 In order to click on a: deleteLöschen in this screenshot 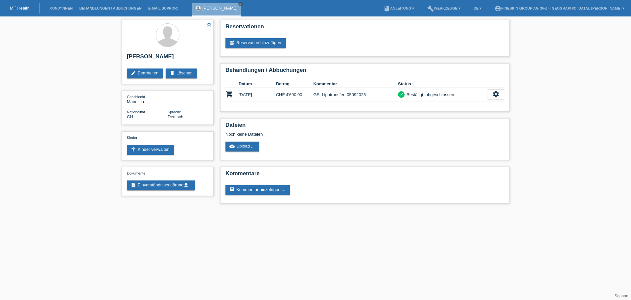, I will do `click(182, 73)`.